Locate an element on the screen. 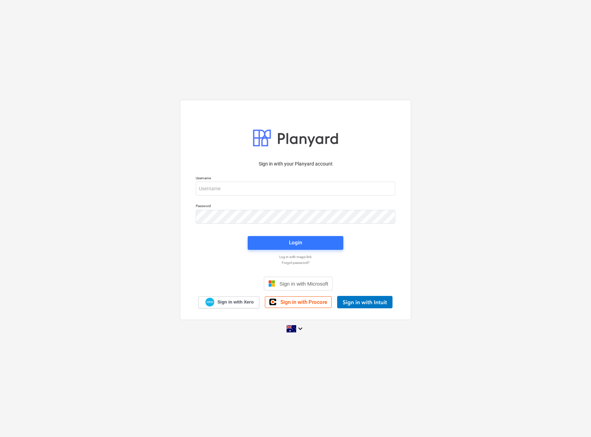 The image size is (591, 437). p: Log in with magic link is located at coordinates (296, 257).